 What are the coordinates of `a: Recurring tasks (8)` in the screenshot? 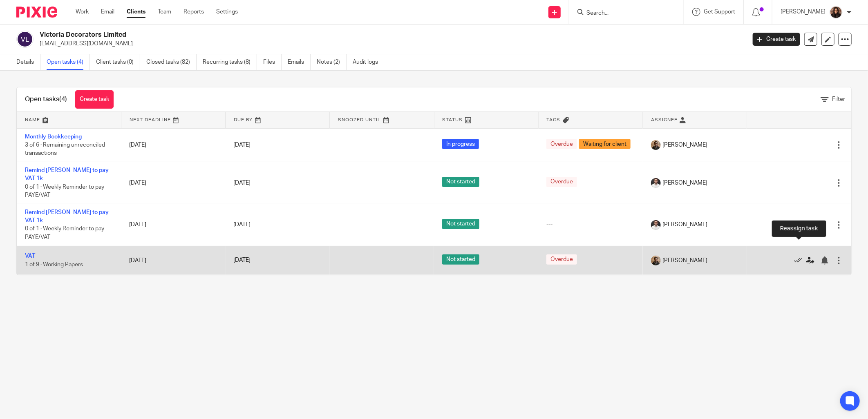 It's located at (230, 62).